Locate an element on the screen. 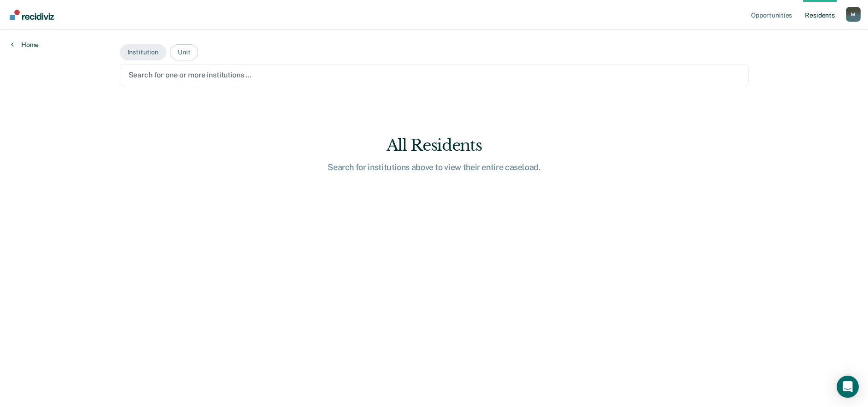  button: Profile dropdown button is located at coordinates (854, 14).